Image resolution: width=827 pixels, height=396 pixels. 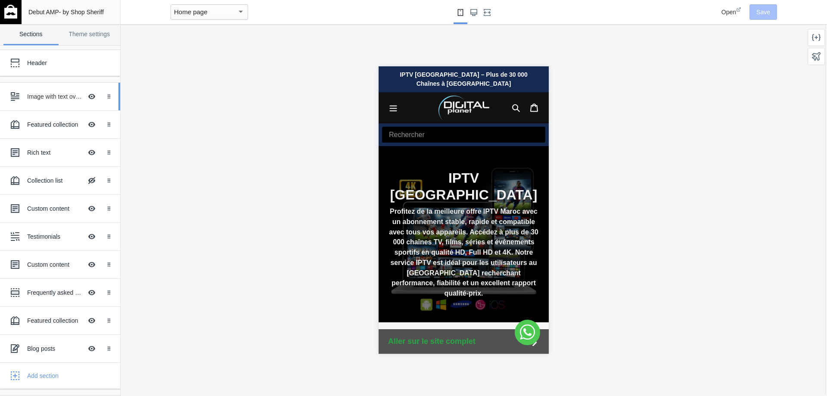 What do you see at coordinates (729, 12) in the screenshot?
I see `span: Open` at bounding box center [729, 12].